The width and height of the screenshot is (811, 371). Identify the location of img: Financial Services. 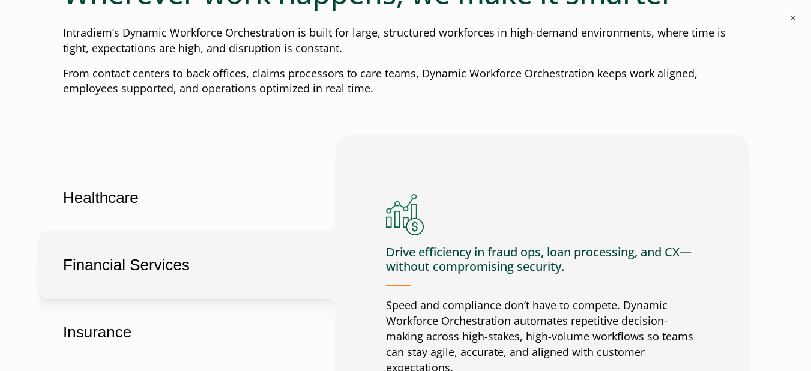
(405, 214).